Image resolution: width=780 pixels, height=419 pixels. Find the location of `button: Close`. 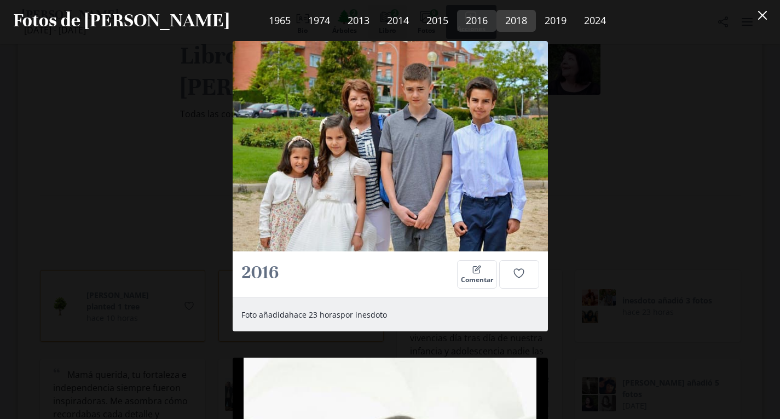

button: Close is located at coordinates (763, 15).